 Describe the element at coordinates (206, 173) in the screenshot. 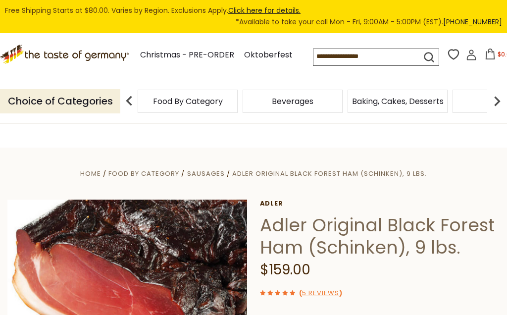

I see `a: Sausages` at that location.